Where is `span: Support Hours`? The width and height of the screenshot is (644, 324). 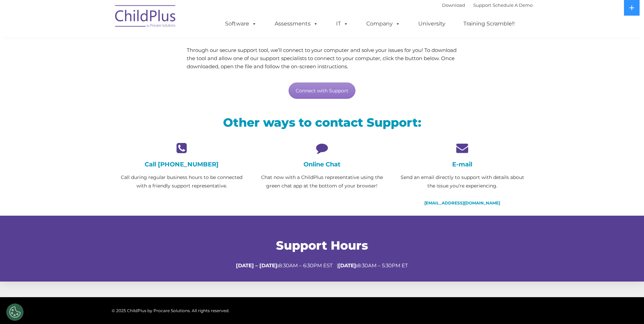 span: Support Hours is located at coordinates (322, 245).